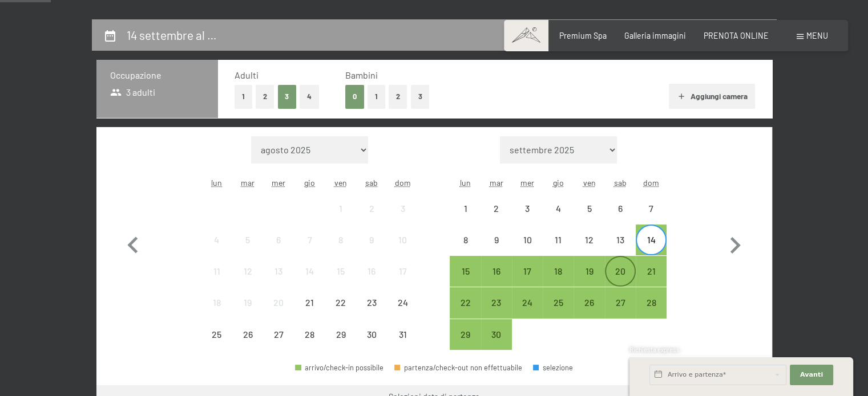  I want to click on div: Wed Sep 03 2025, so click(527, 208).